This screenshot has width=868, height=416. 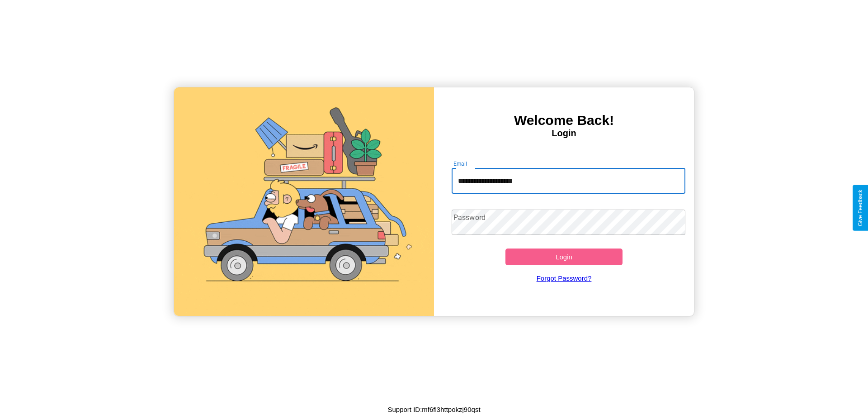 I want to click on h3: Welcome Back!, so click(x=564, y=120).